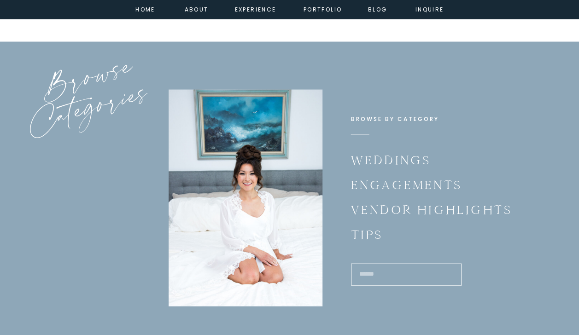 This screenshot has width=579, height=335. Describe the element at coordinates (253, 9) in the screenshot. I see `nav: experience` at that location.